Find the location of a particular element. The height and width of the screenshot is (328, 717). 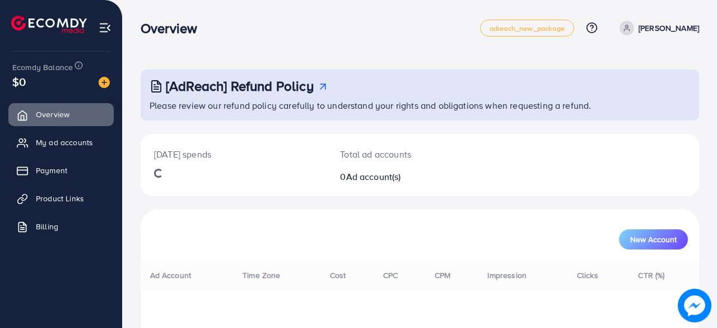

a: logo is located at coordinates (49, 24).